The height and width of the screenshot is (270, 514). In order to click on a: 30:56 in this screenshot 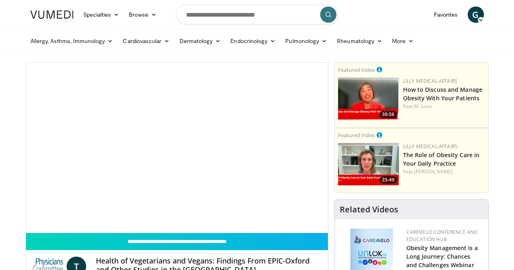, I will do `click(369, 99)`.